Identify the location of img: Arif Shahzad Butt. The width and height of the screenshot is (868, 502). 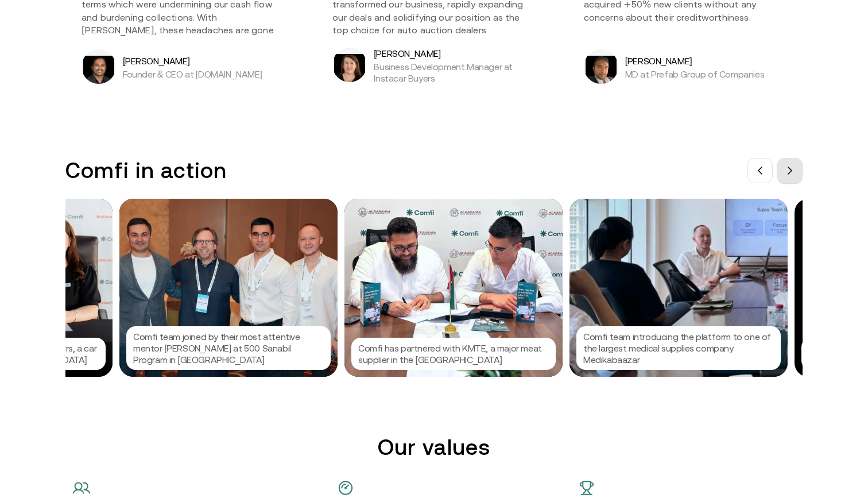
(601, 70).